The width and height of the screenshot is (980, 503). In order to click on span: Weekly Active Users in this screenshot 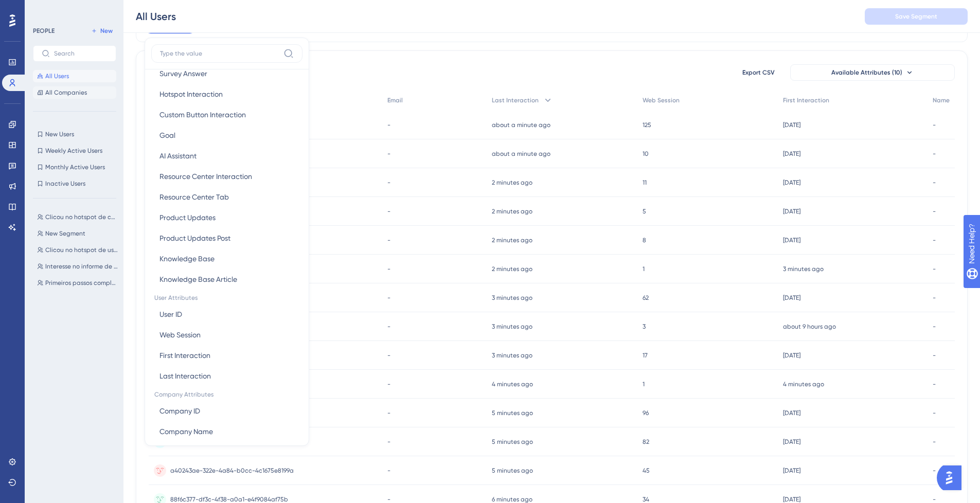, I will do `click(73, 150)`.